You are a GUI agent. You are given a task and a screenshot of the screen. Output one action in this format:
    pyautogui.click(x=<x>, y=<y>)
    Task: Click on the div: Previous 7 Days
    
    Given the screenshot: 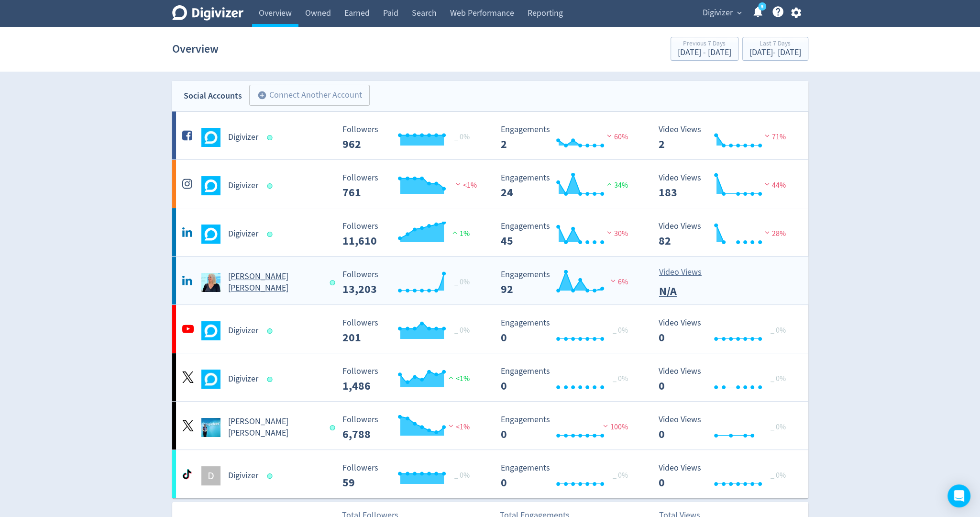 What is the action you would take?
    pyautogui.click(x=704, y=44)
    